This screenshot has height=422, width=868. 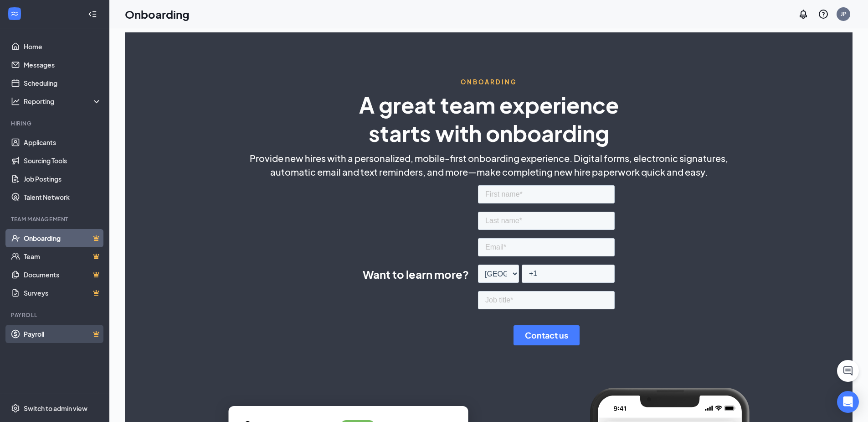 What do you see at coordinates (848, 371) in the screenshot?
I see `svg: ChatActive` at bounding box center [848, 371].